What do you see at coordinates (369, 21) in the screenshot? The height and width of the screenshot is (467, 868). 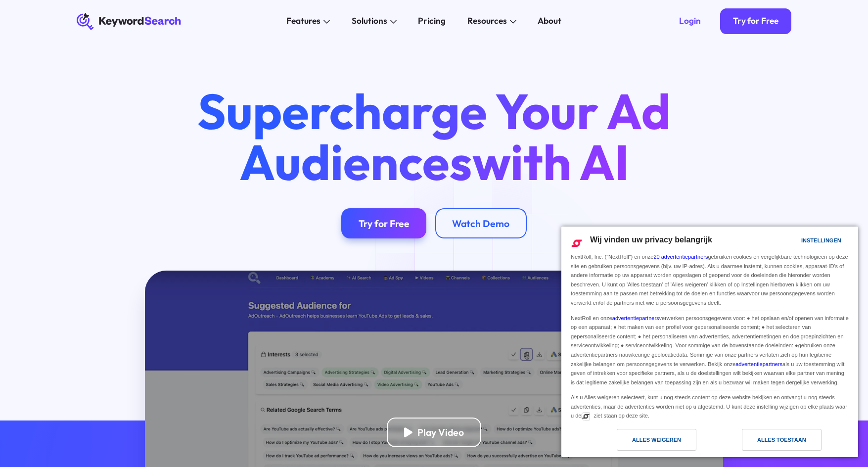 I see `div: Solutions` at bounding box center [369, 21].